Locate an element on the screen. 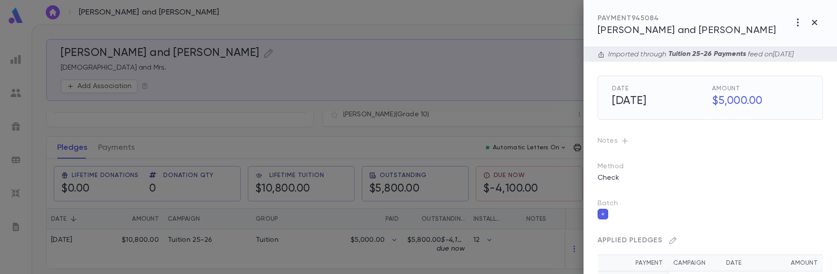  h5: $5,000.00 is located at coordinates (757, 101).